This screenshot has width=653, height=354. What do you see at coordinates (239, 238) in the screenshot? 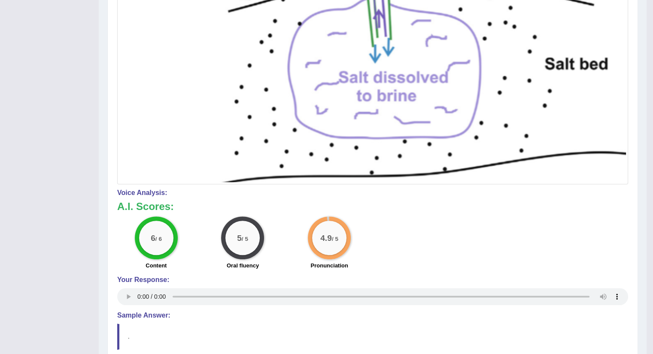
I see `big: 5` at bounding box center [239, 238].